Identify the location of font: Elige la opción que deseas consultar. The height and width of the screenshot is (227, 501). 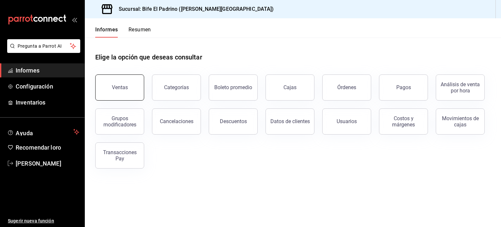
(149, 57).